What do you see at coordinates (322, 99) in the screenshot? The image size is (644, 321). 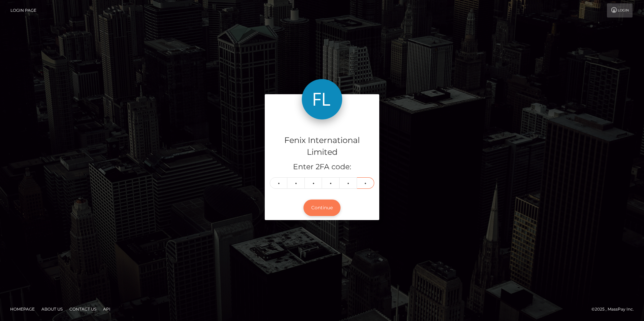 I see `img: Fenix International Limited` at bounding box center [322, 99].